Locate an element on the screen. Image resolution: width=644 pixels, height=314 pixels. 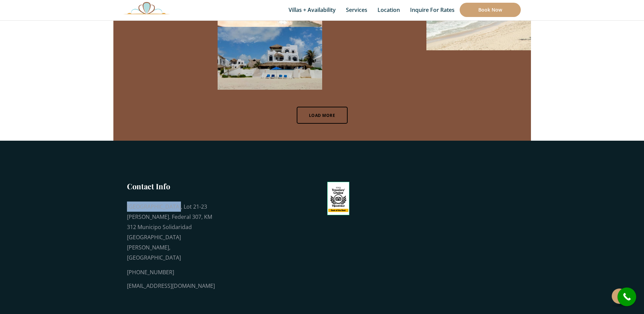
img: Awesome Logo is located at coordinates (147, 8).